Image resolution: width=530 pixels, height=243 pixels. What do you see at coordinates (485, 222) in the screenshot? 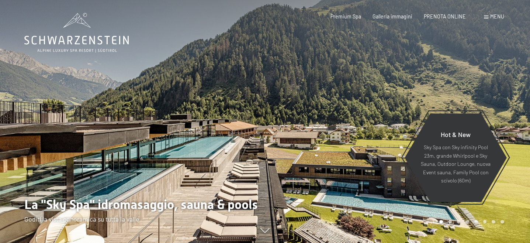
I see `div: Carousel Page 6` at bounding box center [485, 222].